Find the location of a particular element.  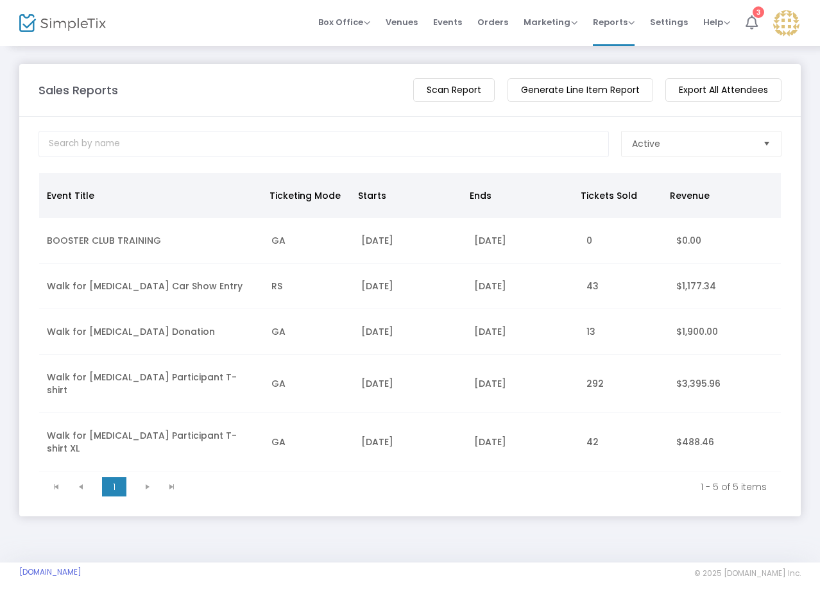

span: Venues is located at coordinates (402, 22).